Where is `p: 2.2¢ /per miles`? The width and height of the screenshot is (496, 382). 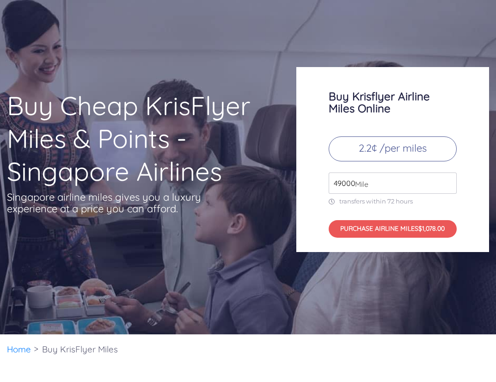 p: 2.2¢ /per miles is located at coordinates (392, 149).